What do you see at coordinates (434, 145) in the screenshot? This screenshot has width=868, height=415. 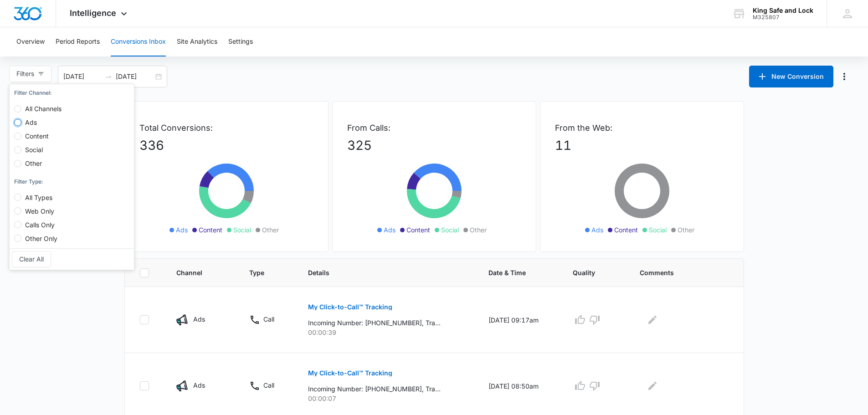 I see `p: 325` at bounding box center [434, 145].